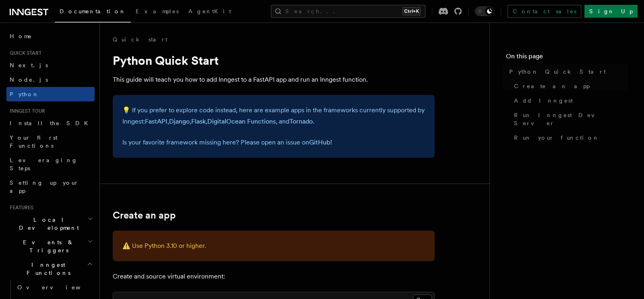 This screenshot has width=644, height=299. Describe the element at coordinates (157, 12) in the screenshot. I see `a: Examples` at that location.